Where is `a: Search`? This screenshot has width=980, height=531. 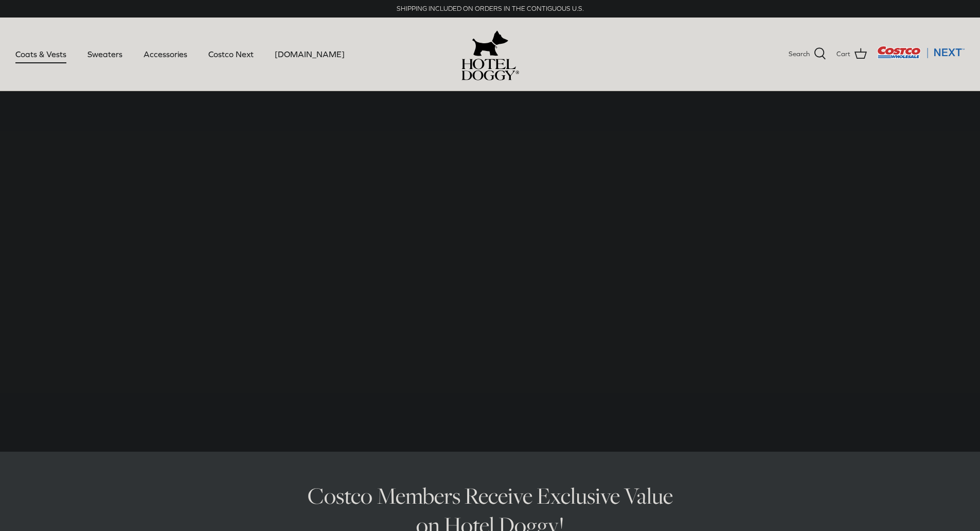 a: Search is located at coordinates (808, 54).